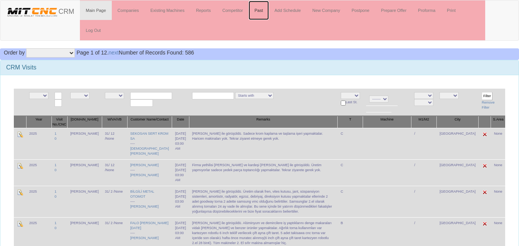  What do you see at coordinates (149, 136) in the screenshot?
I see `a: SEKOSAN SERT KROM SA` at bounding box center [149, 136].